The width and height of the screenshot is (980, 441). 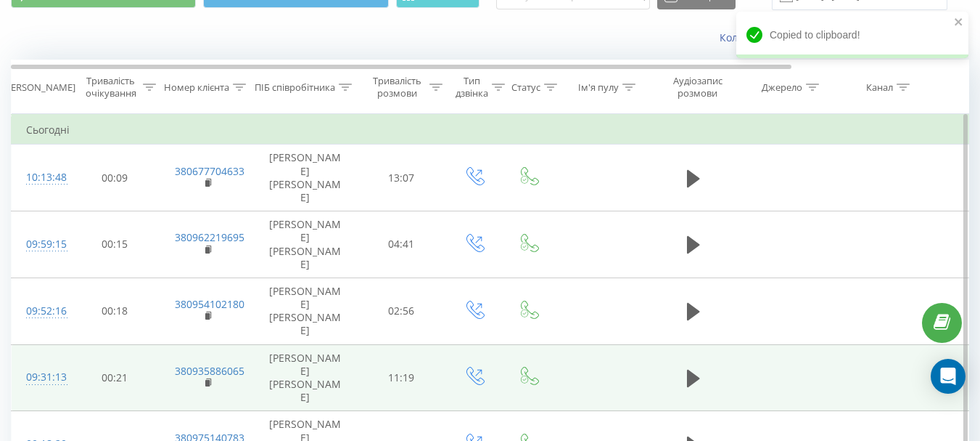 What do you see at coordinates (40, 244) in the screenshot?
I see `div: 09:59:15` at bounding box center [40, 244].